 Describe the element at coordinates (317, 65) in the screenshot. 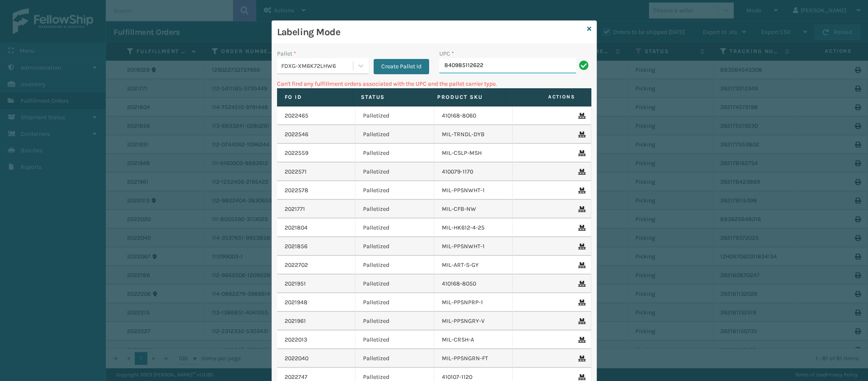

I see `div: FDXG-XM6K72LHW6` at that location.